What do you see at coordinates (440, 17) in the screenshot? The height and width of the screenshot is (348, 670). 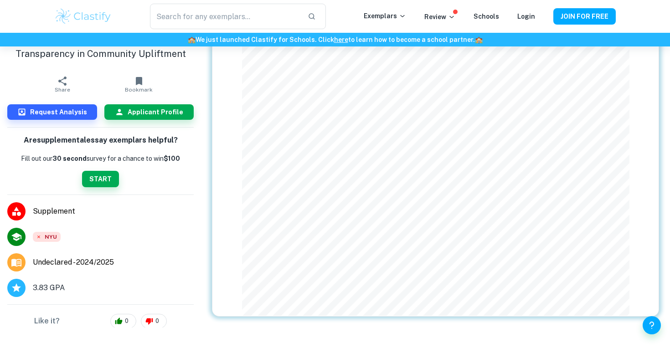 I see `p: Review` at bounding box center [440, 17].